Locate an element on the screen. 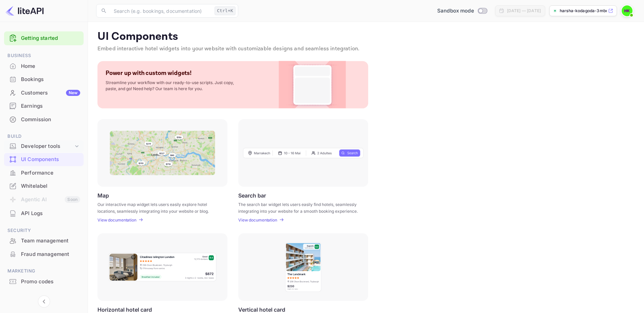  a: Whitelabel is located at coordinates (43, 186).